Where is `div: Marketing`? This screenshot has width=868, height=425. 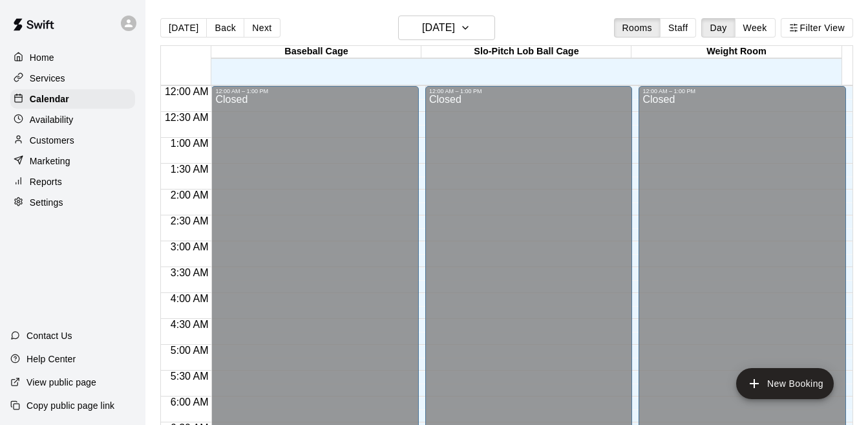
div: Marketing is located at coordinates (72, 161).